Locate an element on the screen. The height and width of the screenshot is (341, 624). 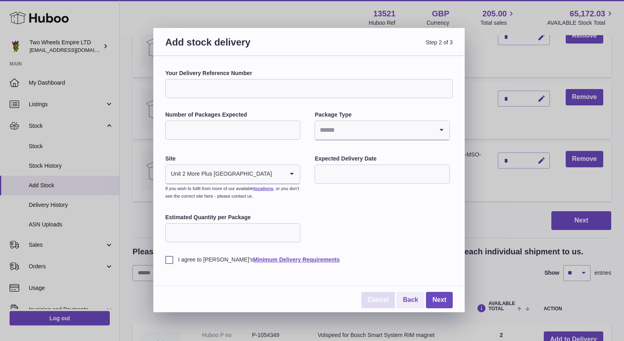
label: Expected Delivery Date is located at coordinates (382, 158).